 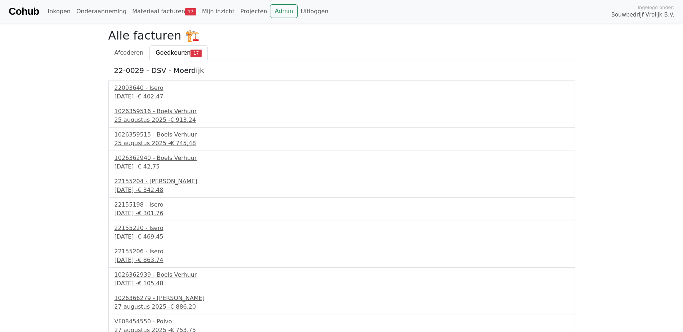 What do you see at coordinates (341, 275) in the screenshot?
I see `div: 1026362939 - Boels Verhuur` at bounding box center [341, 275].